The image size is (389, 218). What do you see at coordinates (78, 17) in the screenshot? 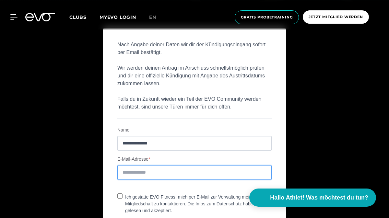
I see `span: Clubs` at bounding box center [78, 17].